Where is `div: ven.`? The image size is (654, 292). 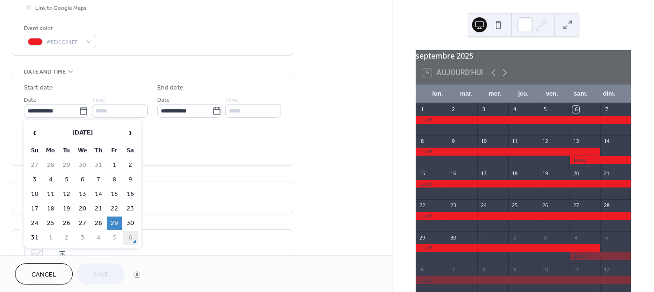
div: ven. is located at coordinates (552, 94).